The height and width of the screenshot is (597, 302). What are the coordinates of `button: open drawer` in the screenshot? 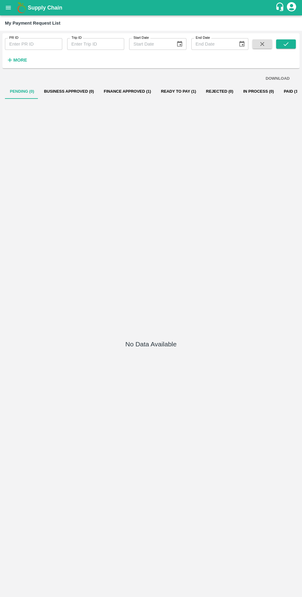 It's located at (8, 8).